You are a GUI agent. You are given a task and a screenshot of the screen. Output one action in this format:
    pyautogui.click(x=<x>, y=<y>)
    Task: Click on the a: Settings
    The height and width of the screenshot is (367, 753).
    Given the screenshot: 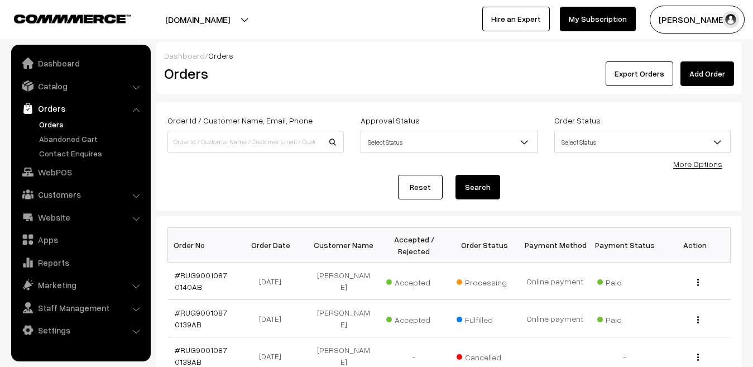 What is the action you would take?
    pyautogui.click(x=80, y=330)
    